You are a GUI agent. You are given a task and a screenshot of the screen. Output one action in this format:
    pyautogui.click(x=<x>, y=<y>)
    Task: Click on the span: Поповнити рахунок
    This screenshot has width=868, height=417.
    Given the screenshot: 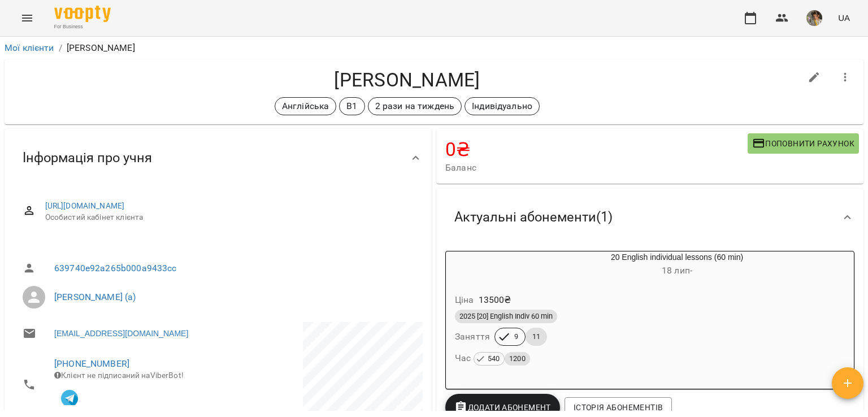 What is the action you would take?
    pyautogui.click(x=803, y=144)
    